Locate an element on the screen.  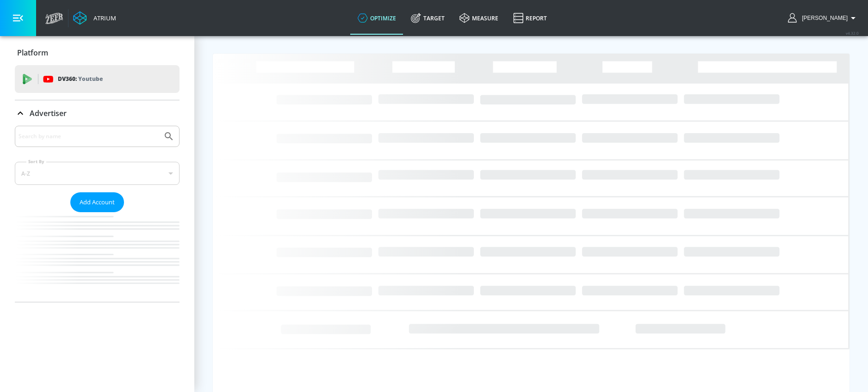
div: Atrium is located at coordinates (103, 18).